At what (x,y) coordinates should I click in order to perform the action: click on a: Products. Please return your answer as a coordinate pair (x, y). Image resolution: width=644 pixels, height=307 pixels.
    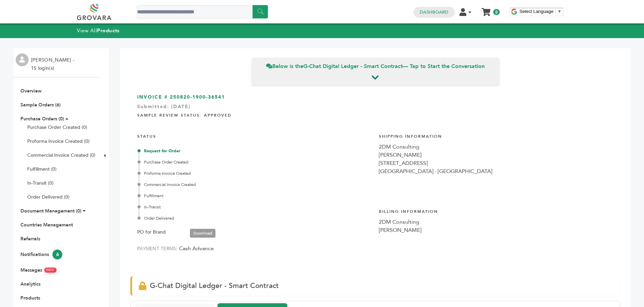
    Looking at the image, I should click on (30, 298).